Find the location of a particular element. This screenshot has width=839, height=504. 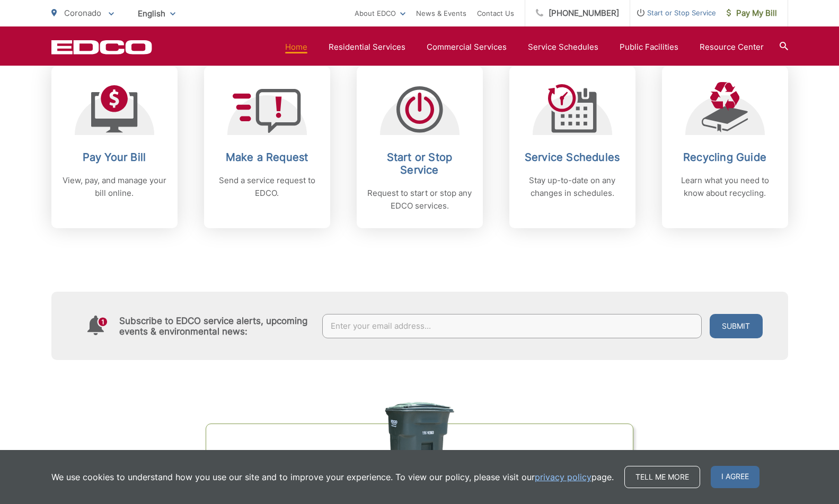

a: Resource Center is located at coordinates (731, 47).